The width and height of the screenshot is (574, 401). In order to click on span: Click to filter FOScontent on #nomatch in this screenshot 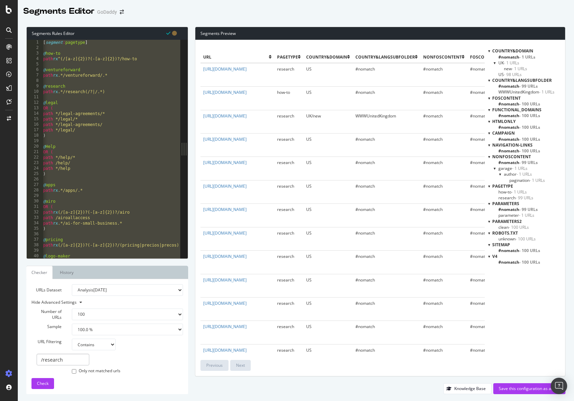, I will do `click(519, 104)`.